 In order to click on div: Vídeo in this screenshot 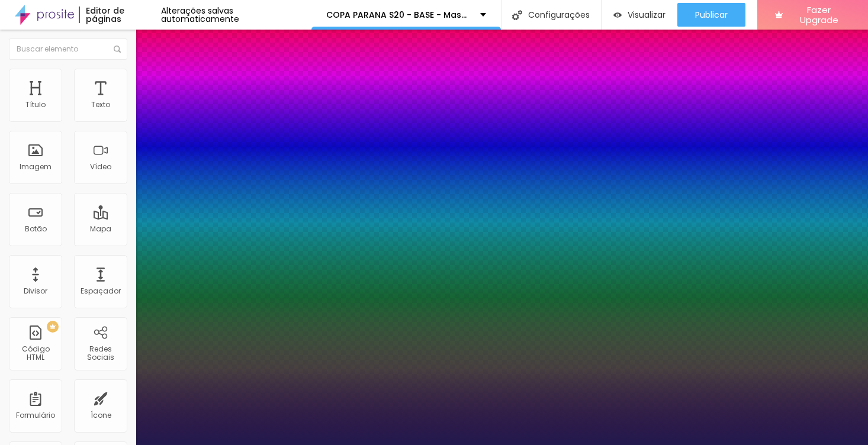, I will do `click(101, 166)`.